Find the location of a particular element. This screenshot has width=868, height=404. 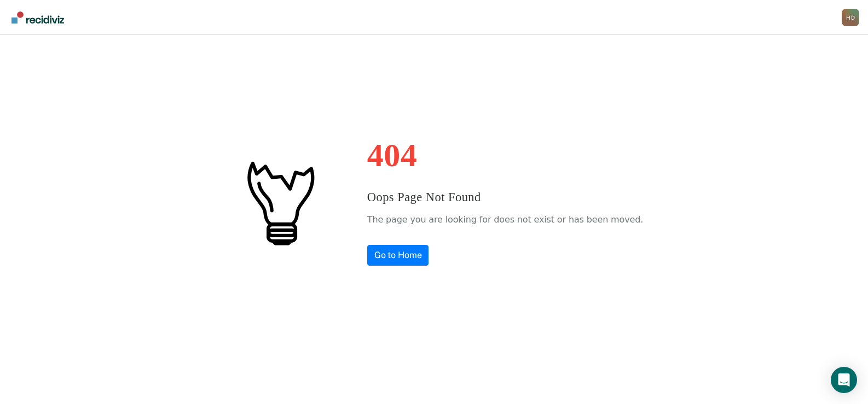

img: Recidiviz is located at coordinates (38, 18).